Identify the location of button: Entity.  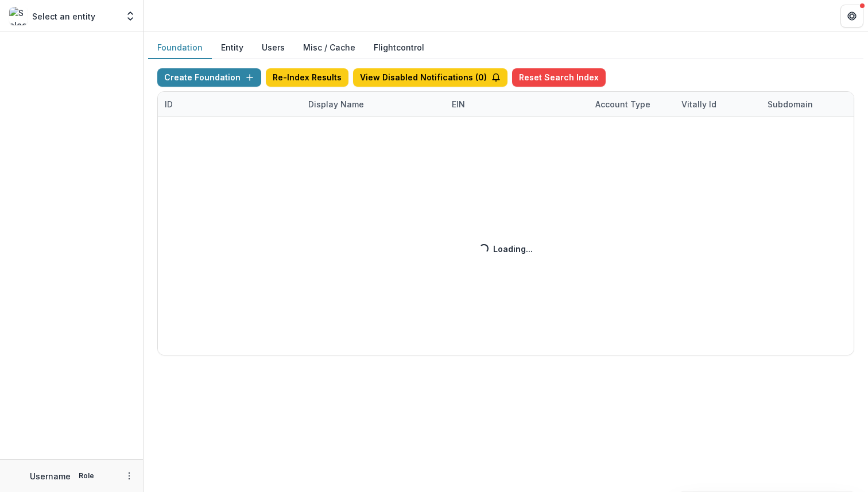
(232, 48).